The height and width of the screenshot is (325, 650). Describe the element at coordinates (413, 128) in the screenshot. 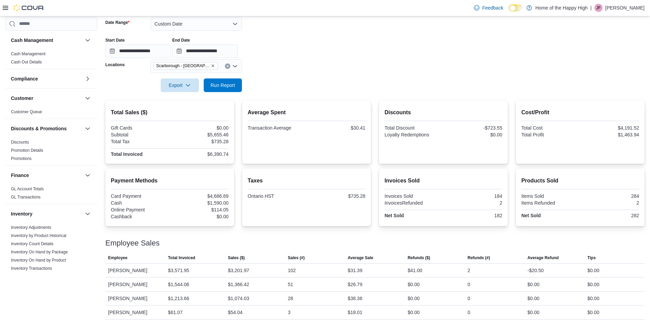

I see `div: Total Discount` at that location.